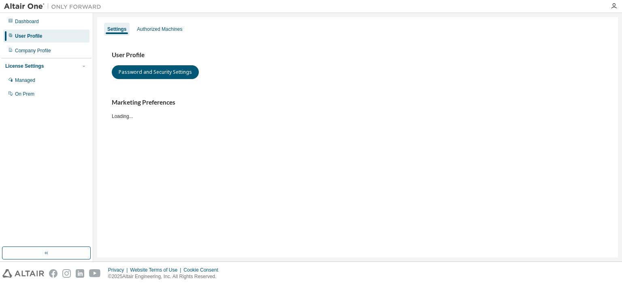  What do you see at coordinates (25, 80) in the screenshot?
I see `div: Managed` at bounding box center [25, 80].